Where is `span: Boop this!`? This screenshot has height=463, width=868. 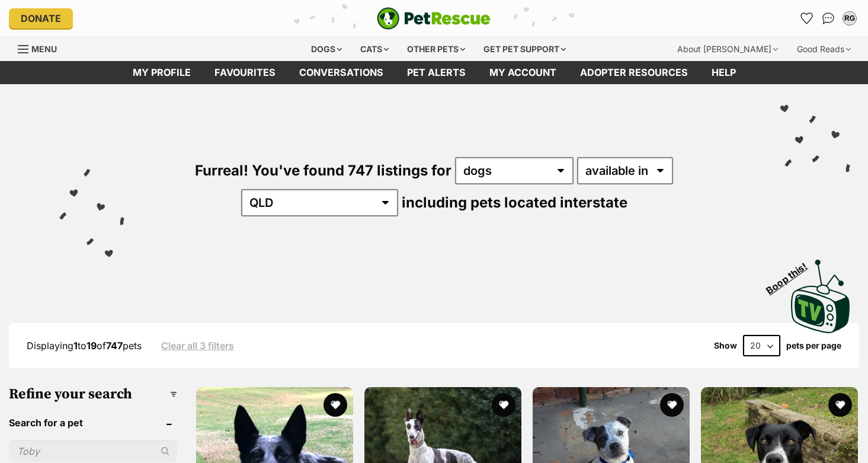
span: Boop this! is located at coordinates (791, 274).